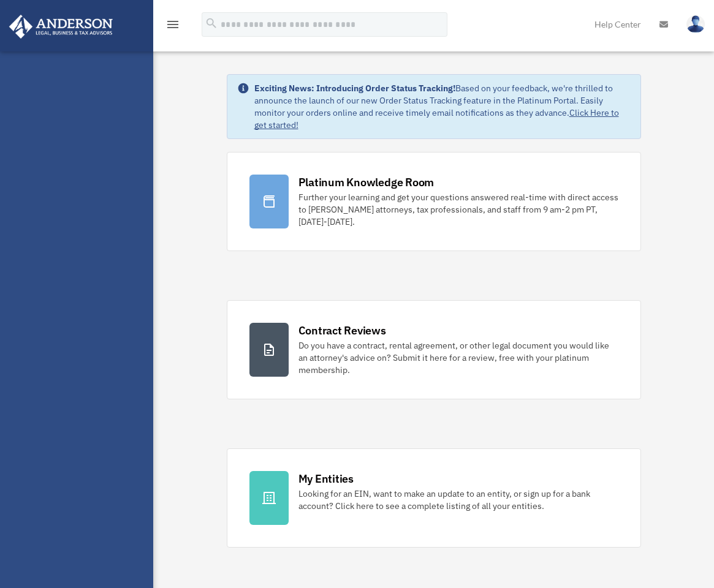 The height and width of the screenshot is (588, 714). Describe the element at coordinates (342, 330) in the screenshot. I see `div: Contract Reviews` at that location.